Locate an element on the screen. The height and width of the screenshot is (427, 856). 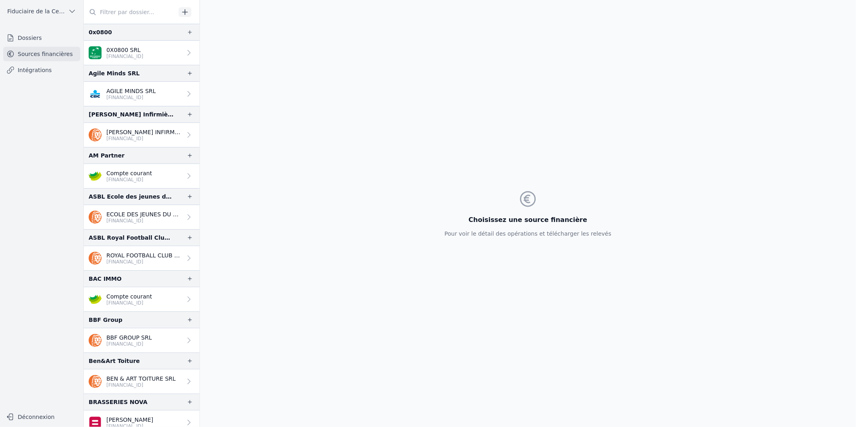
p: BBF GROUP SRL is located at coordinates (129, 338).